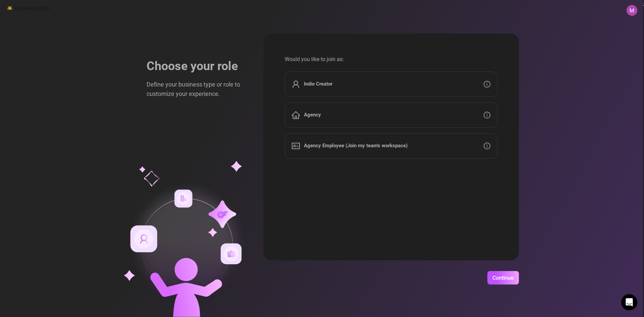 The width and height of the screenshot is (644, 317). I want to click on div: Open Intercom Messenger, so click(629, 302).